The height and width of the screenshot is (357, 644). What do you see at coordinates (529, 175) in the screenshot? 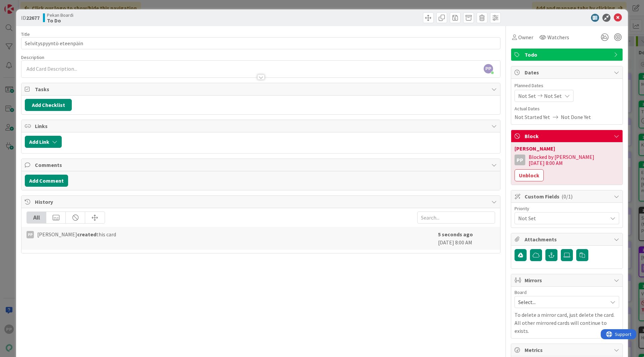
I see `button: Unblock` at bounding box center [529, 175].